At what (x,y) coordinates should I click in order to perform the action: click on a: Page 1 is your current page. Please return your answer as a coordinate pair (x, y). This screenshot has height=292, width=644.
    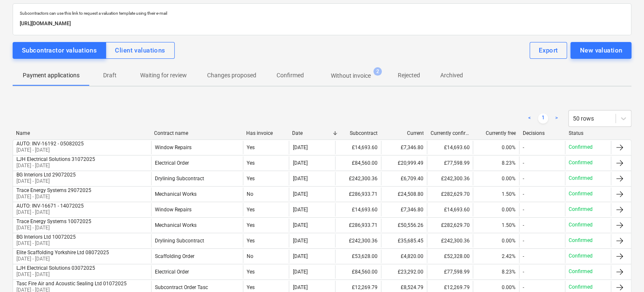
    Looking at the image, I should click on (543, 119).